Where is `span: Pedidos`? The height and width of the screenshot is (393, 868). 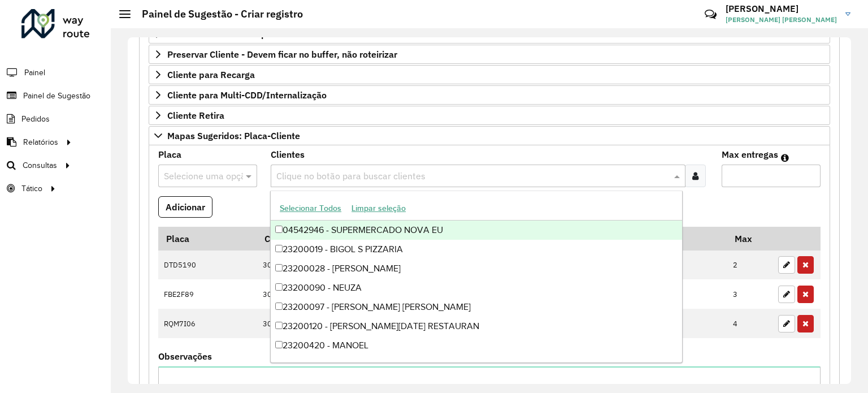
span: Pedidos is located at coordinates (35, 119).